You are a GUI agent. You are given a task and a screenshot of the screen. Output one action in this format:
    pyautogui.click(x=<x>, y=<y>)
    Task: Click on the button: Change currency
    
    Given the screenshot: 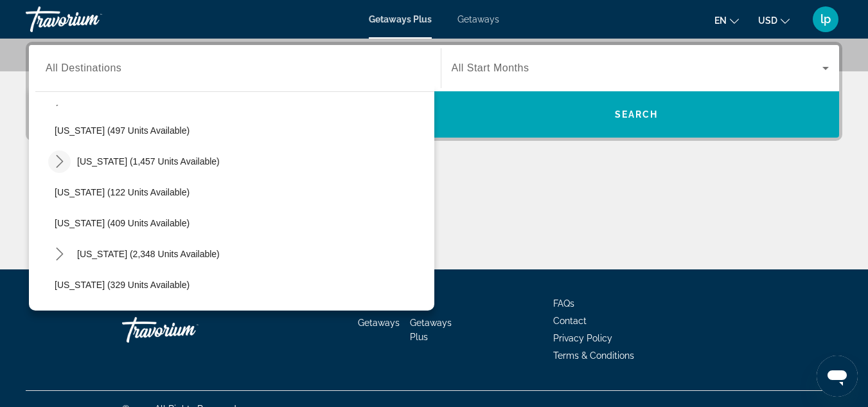 What is the action you would take?
    pyautogui.click(x=774, y=20)
    